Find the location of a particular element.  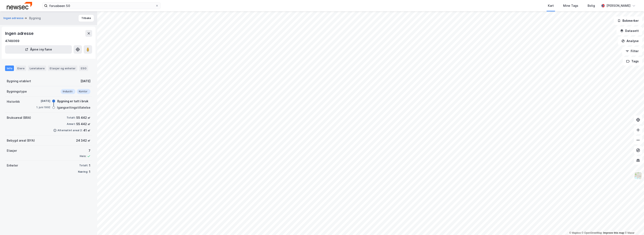

div: Etasjer og enheter is located at coordinates (62, 68).